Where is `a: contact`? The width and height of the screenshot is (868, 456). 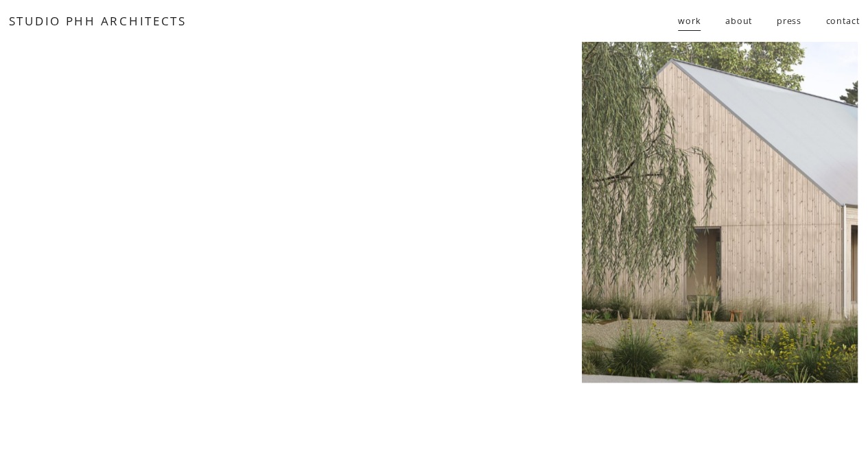
a: contact is located at coordinates (842, 22).